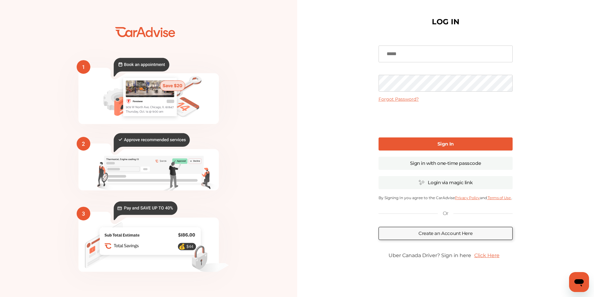 The height and width of the screenshot is (297, 594). What do you see at coordinates (446, 198) in the screenshot?
I see `p: By Signing In you agree to the CarAdvise and .` at bounding box center [446, 198].